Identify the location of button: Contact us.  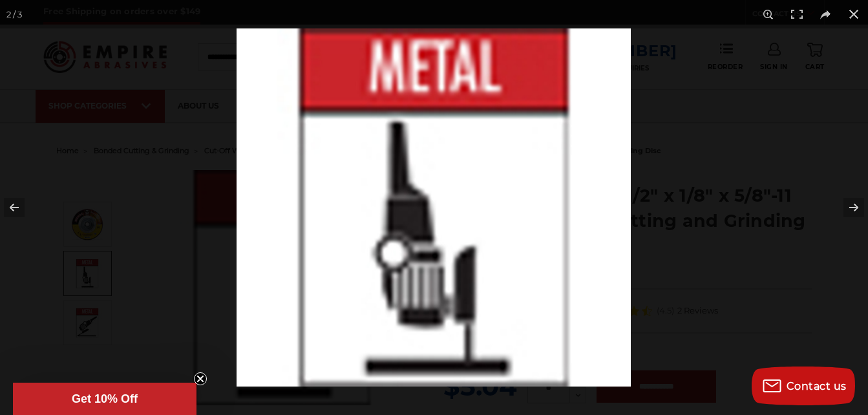
(804, 386).